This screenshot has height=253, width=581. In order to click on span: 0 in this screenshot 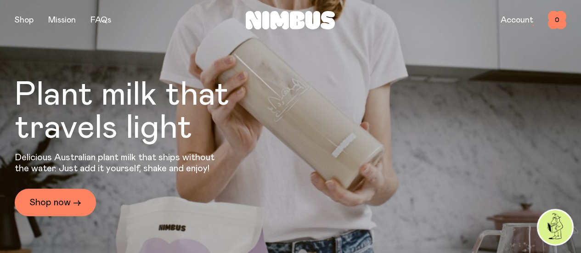, I will do `click(558, 20)`.